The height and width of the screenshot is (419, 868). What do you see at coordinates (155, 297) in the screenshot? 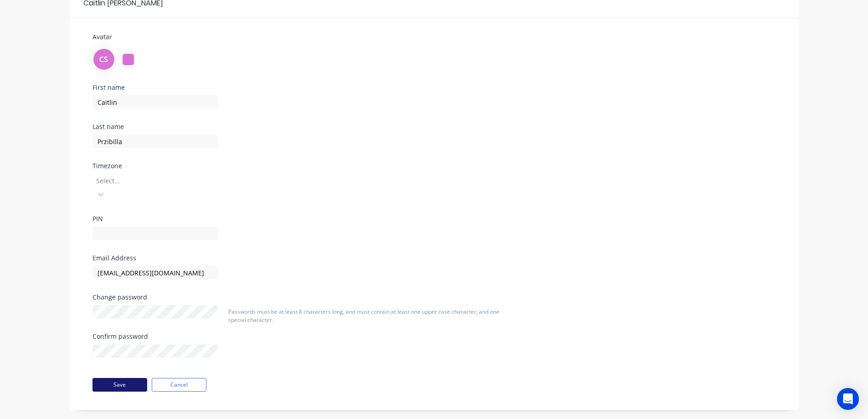
I see `div: Change password` at bounding box center [155, 297].